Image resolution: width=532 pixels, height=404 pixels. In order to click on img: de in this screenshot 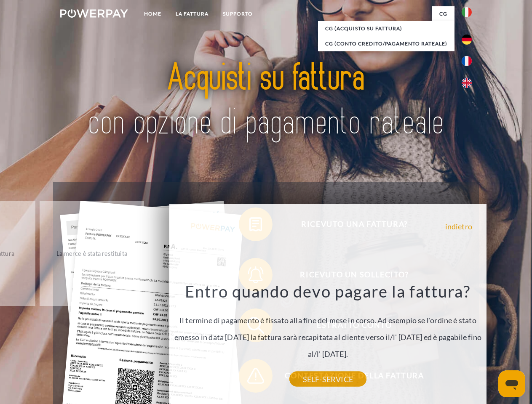, I will do `click(466, 40)`.